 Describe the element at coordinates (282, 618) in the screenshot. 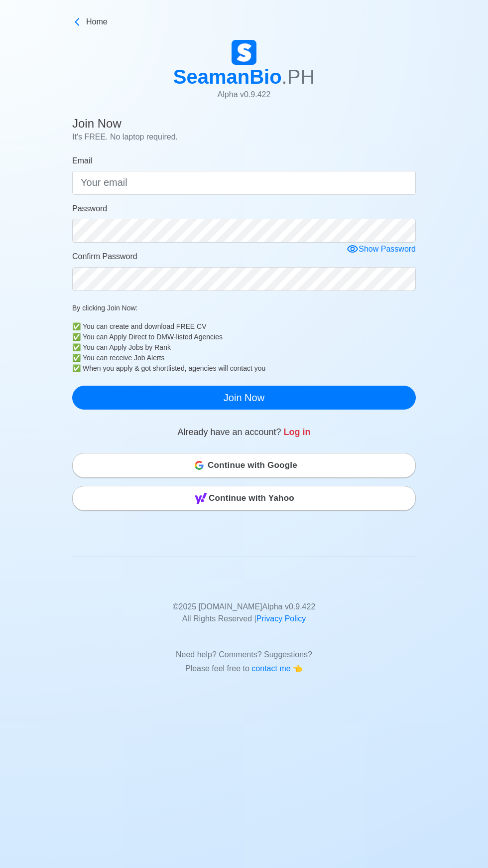

I see `a: Privacy Policy` at that location.